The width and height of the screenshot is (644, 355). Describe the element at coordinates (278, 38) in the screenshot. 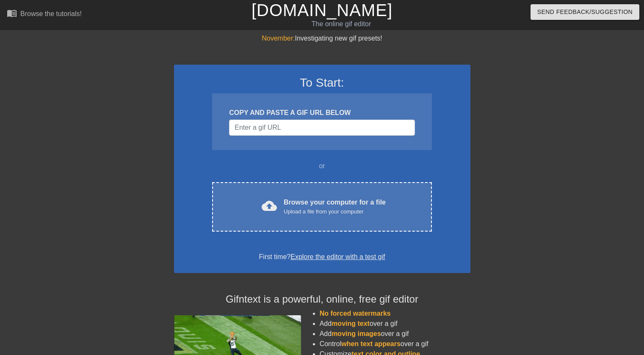

I see `span: November:` at that location.